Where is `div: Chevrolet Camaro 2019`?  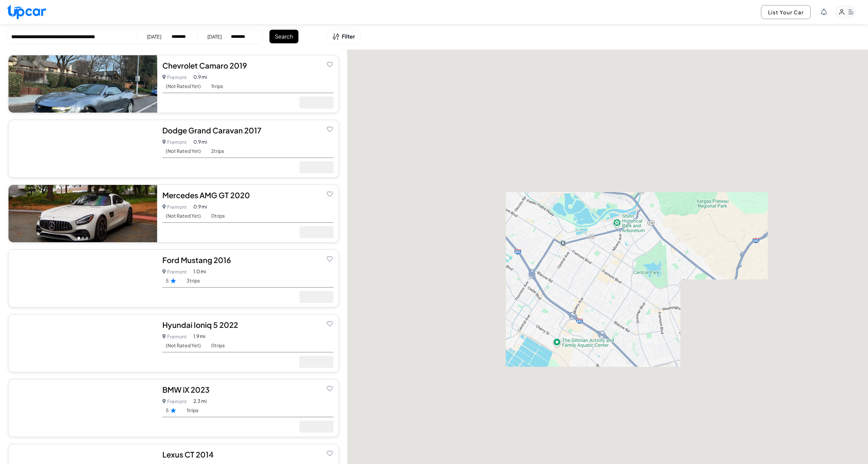
div: Chevrolet Camaro 2019 is located at coordinates (248, 65).